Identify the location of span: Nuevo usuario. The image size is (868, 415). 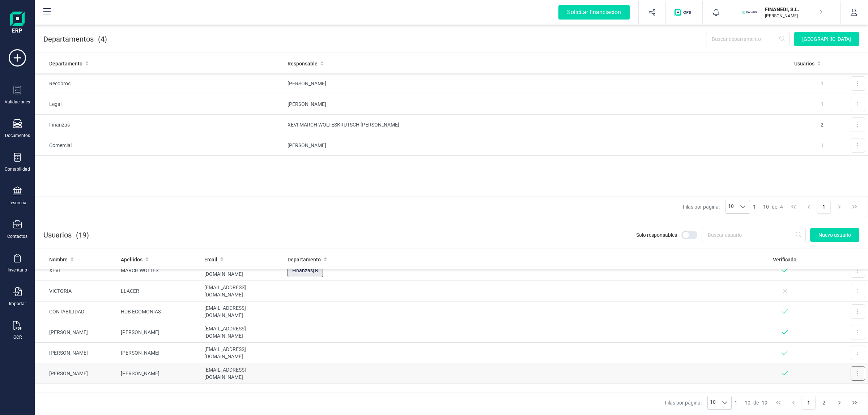
(835, 235).